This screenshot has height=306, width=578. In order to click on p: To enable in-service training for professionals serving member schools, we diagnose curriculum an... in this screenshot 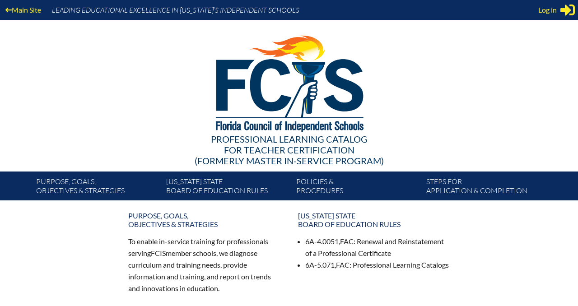, I will do `click(204, 265)`.